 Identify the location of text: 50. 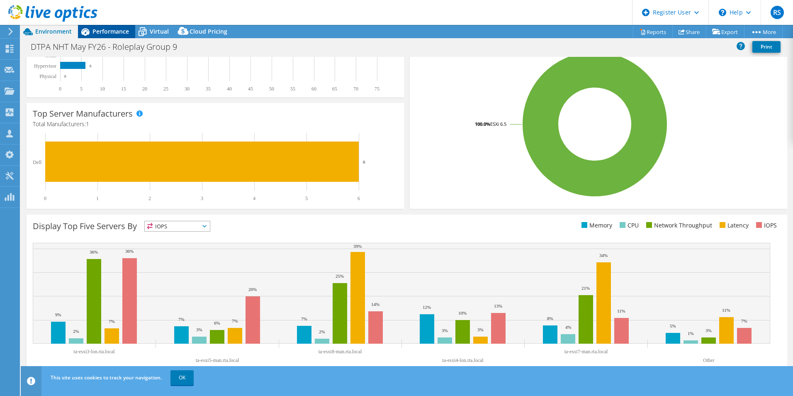
(272, 89).